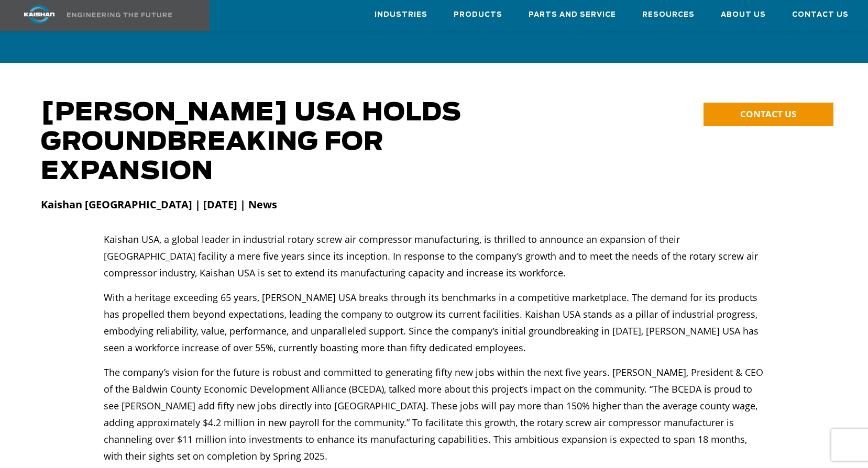  Describe the element at coordinates (431, 256) in the screenshot. I see `span: Kaishan USA, a global leader in industrial rotary screw air compressor manufacturing, is thrilled...` at that location.